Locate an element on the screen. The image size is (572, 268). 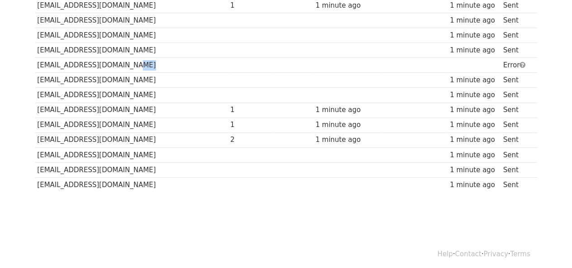
a: Privacy is located at coordinates (495, 254).